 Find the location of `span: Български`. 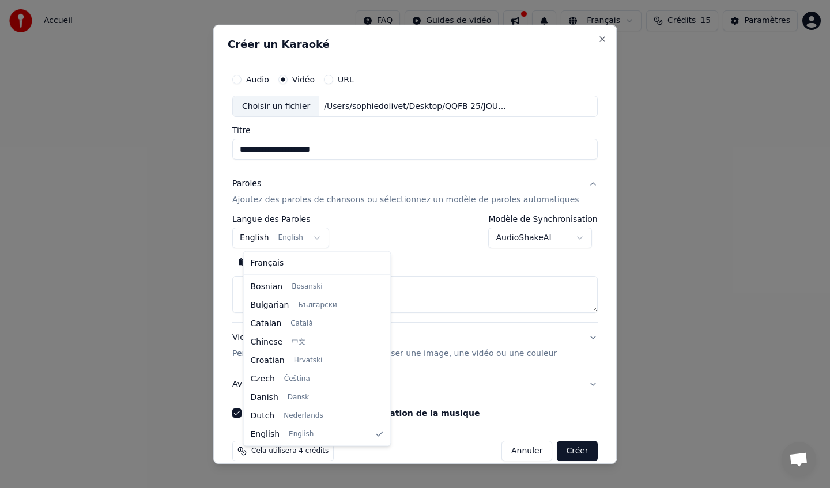

span: Български is located at coordinates (317, 305).